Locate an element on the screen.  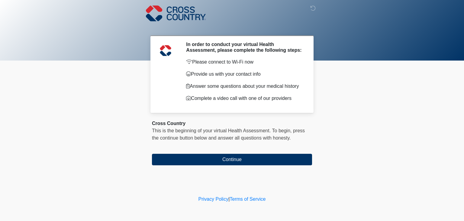
span: press the continue button below and answer all questions with honesty. is located at coordinates (229, 134).